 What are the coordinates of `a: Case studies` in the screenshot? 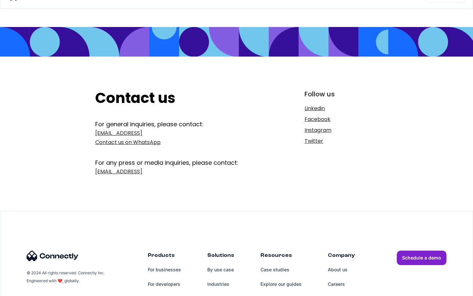 It's located at (281, 270).